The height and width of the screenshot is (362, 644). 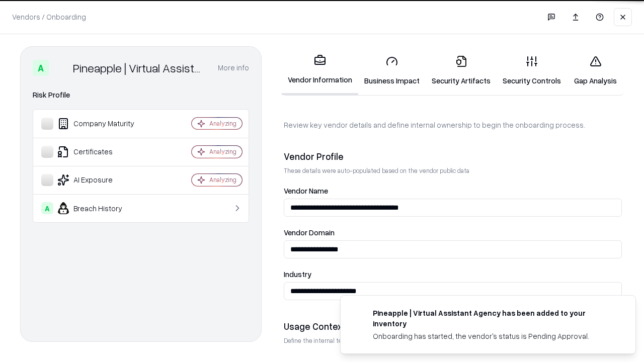 I want to click on p: Vendors / Onboarding, so click(x=49, y=17).